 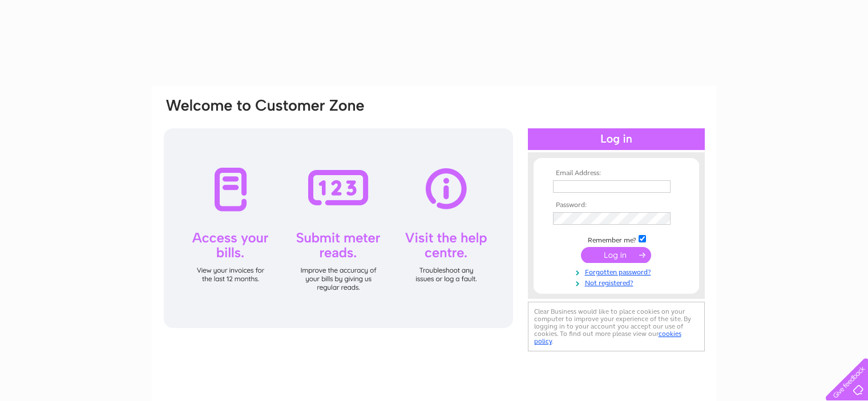 I want to click on a: Forgotten password?, so click(x=618, y=271).